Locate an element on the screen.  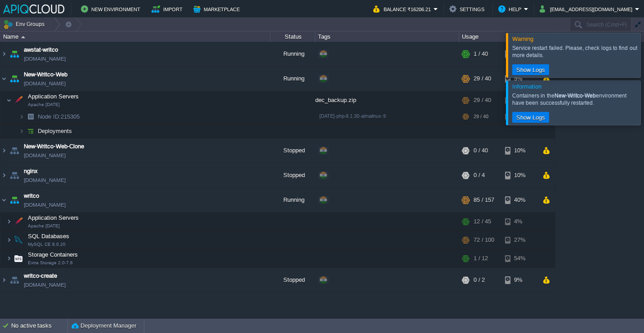
span: Node ID: is located at coordinates (49, 117).